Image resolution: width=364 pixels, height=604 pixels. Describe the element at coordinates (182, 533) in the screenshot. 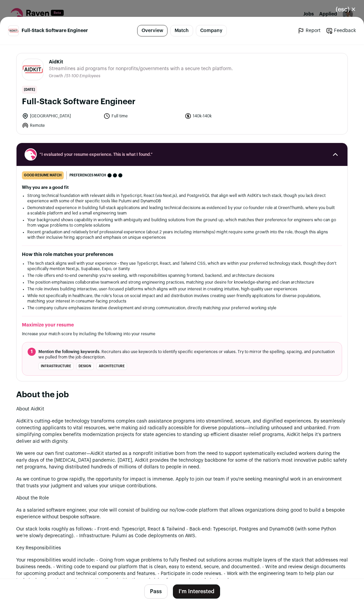

I see `p: Our stack looks roughly as follows: - Front-end: Typescript, React & Tailwind - Back-end: Typescr...` at that location.